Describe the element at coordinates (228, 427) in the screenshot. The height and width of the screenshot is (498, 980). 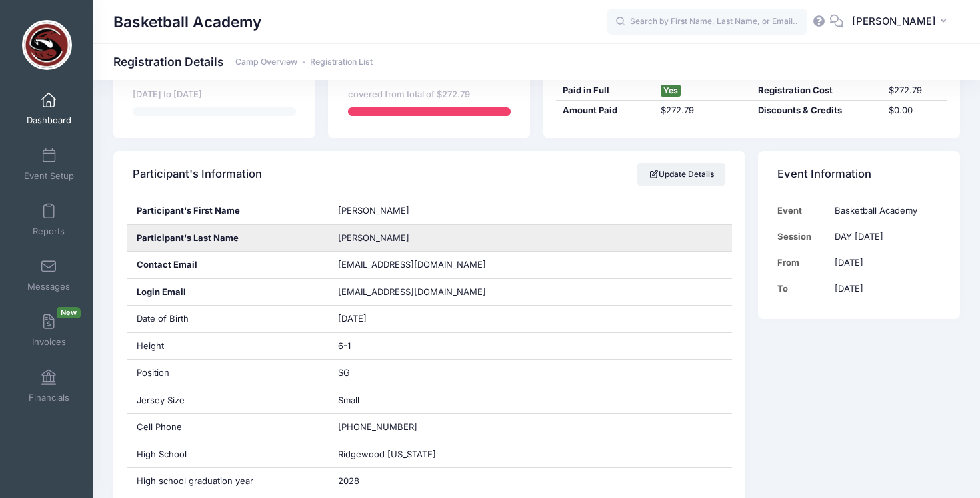
I see `div: Cell Phone` at that location.